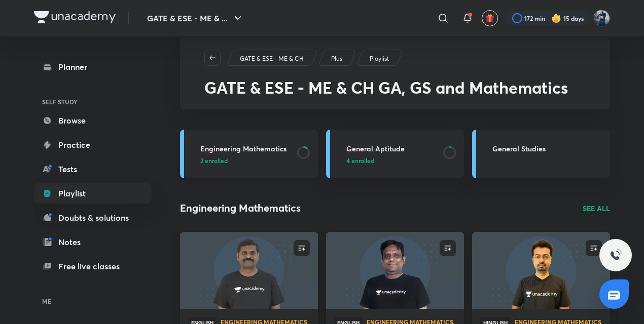 The height and width of the screenshot is (324, 644). What do you see at coordinates (489, 18) in the screenshot?
I see `img: avatar` at bounding box center [489, 18].